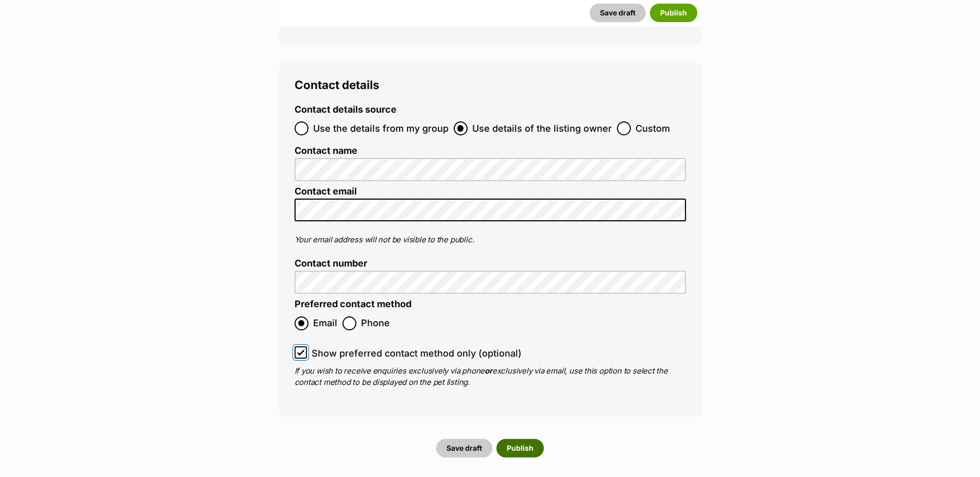 The width and height of the screenshot is (980, 477). What do you see at coordinates (491, 264) in the screenshot?
I see `label: Contact number` at bounding box center [491, 264].